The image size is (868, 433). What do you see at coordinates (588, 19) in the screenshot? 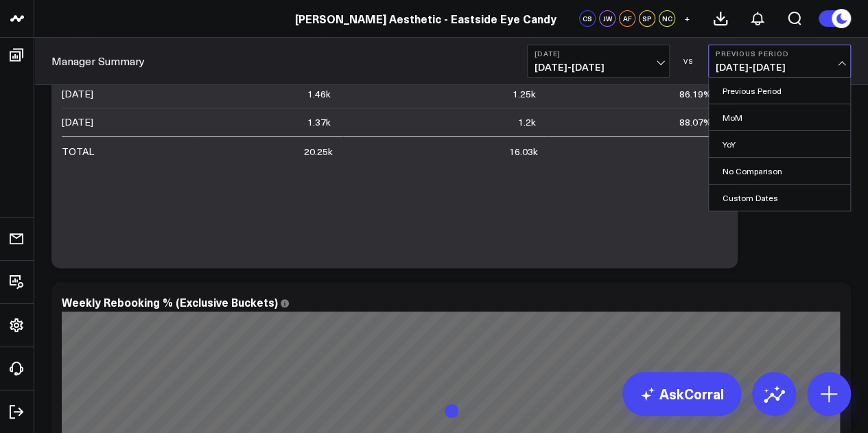
I see `div: CS` at bounding box center [588, 19].